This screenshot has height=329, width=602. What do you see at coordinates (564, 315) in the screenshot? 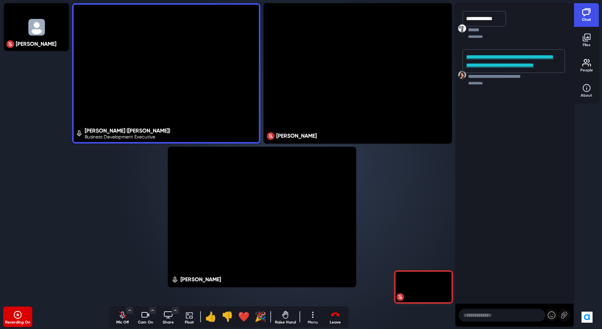
I see `button: Upload file` at bounding box center [564, 315].